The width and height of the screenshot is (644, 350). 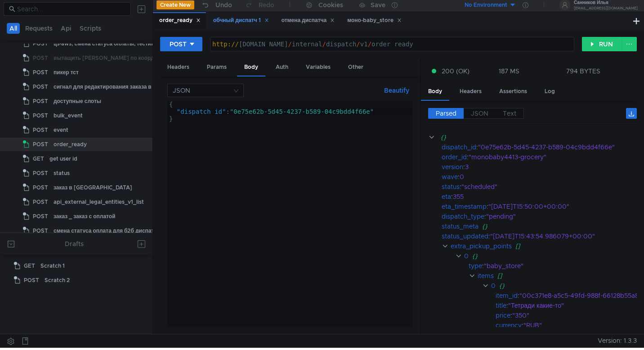 I want to click on div: Санников Илья, so click(x=606, y=3).